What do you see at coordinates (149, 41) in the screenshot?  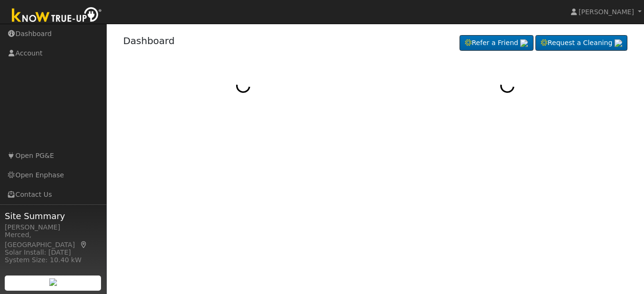 I see `a: Dashboard` at bounding box center [149, 41].